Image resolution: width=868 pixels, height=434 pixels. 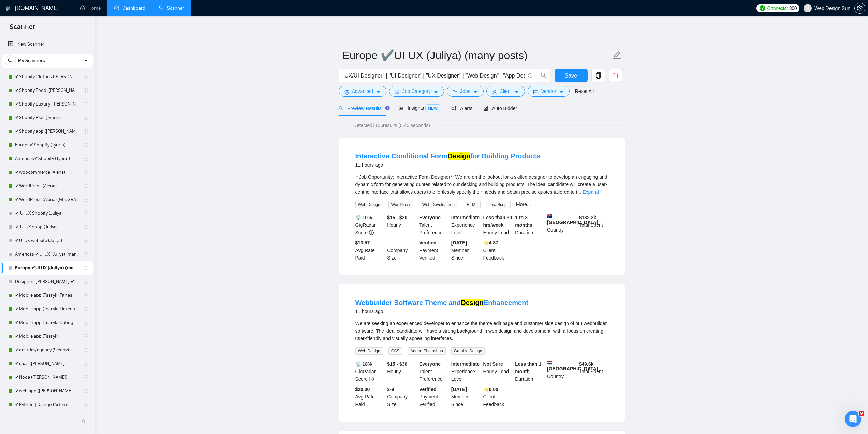 What do you see at coordinates (10, 61) in the screenshot?
I see `button: search` at bounding box center [10, 61].